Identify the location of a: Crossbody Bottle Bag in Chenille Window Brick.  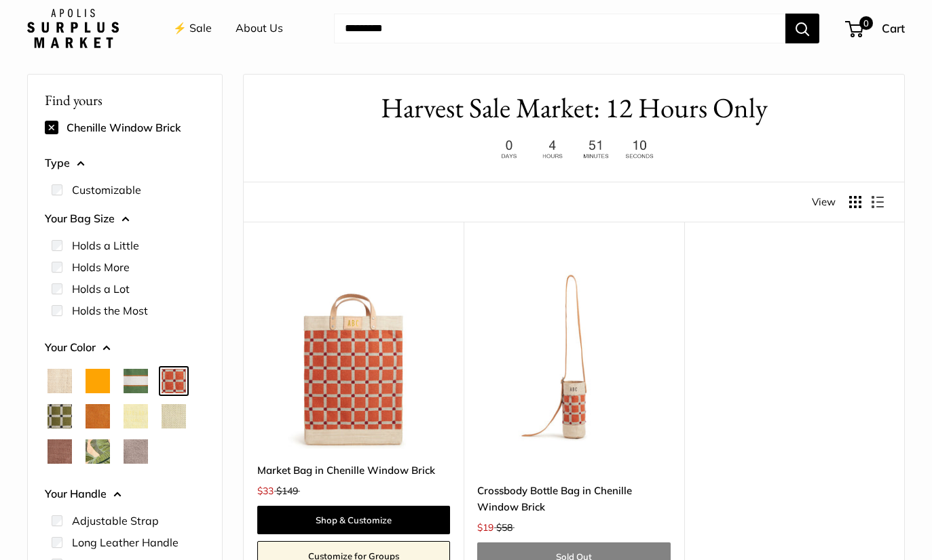
(574, 499).